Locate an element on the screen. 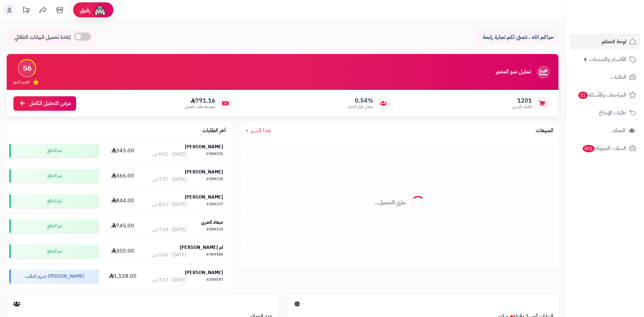  td: 305.00 is located at coordinates (123, 251).